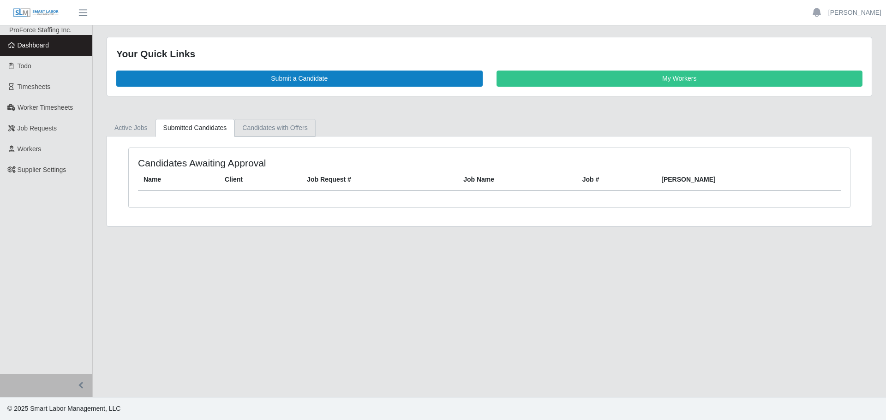  Describe the element at coordinates (45, 108) in the screenshot. I see `span: Worker Timesheets` at that location.